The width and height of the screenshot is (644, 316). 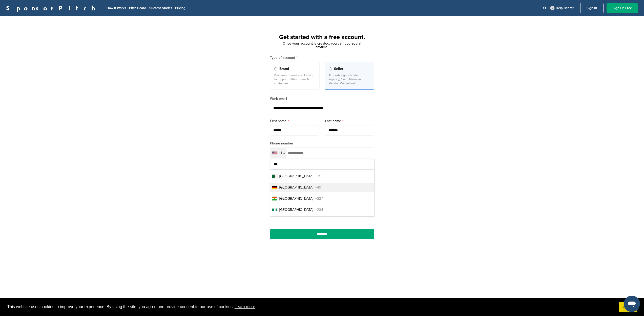 I want to click on input: Brand Business or marketer looking for opportunities to reach customers, so click(x=276, y=69).